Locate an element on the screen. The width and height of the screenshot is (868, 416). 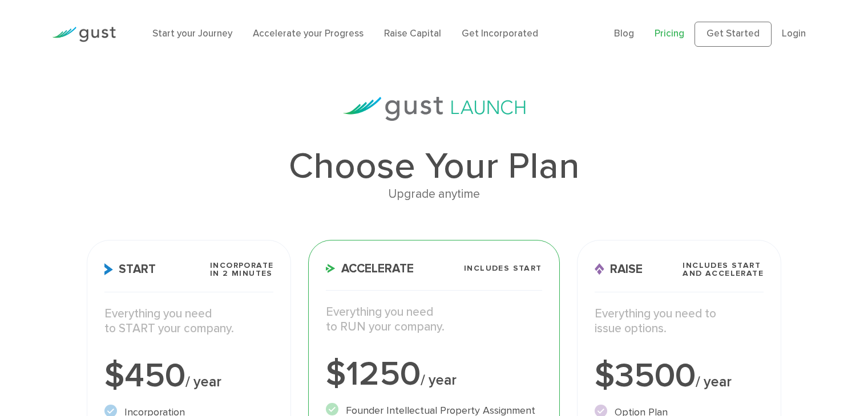
span: Includes START is located at coordinates (503, 268).